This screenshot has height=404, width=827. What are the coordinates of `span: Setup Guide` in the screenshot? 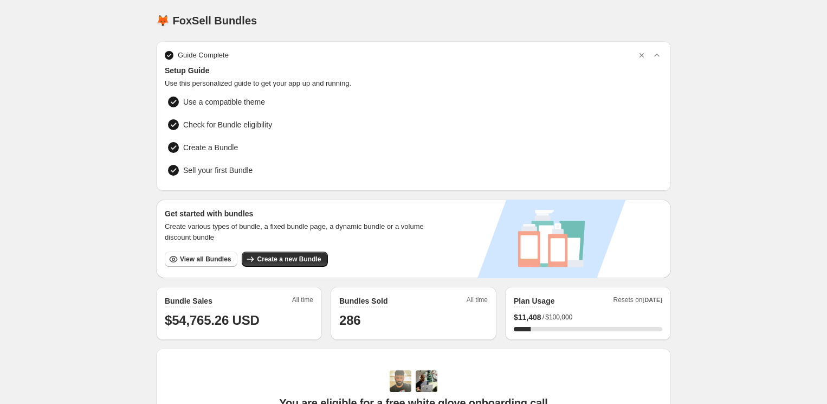 It's located at (414, 70).